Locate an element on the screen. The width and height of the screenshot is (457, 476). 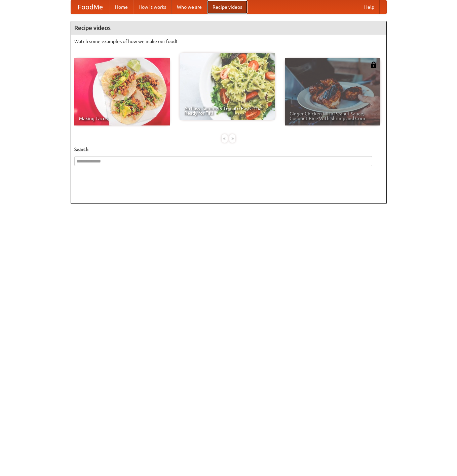
a: An Easy, Summery Tomato Pasta That's Ready for Fall is located at coordinates (228, 86).